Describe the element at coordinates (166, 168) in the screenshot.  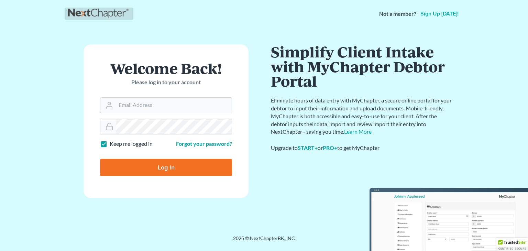
I see `input: Log In` at that location.